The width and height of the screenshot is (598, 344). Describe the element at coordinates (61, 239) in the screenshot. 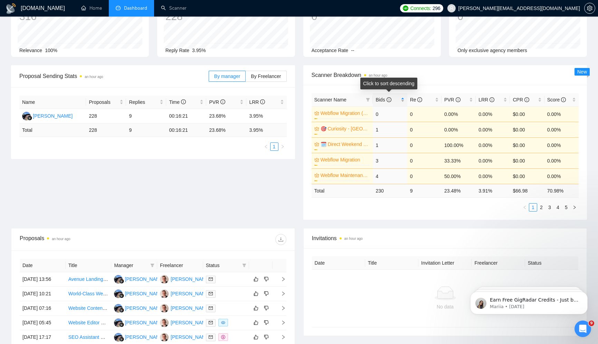

I see `time: an hour ago` at that location.